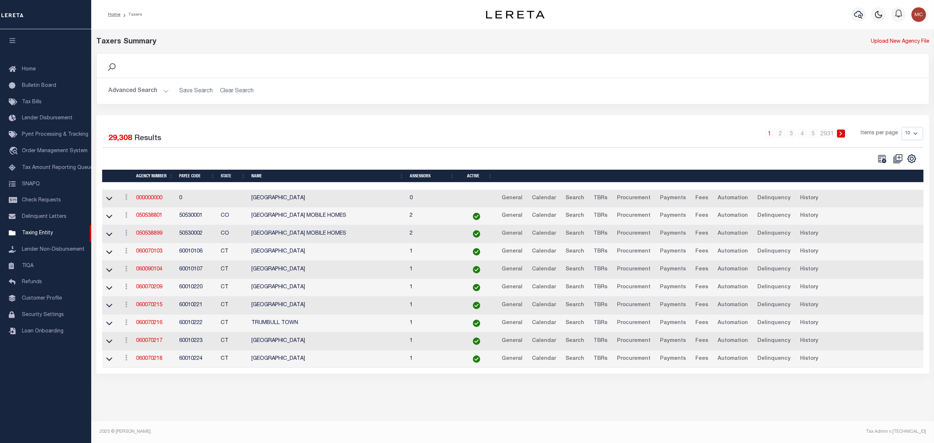 This screenshot has width=934, height=443. What do you see at coordinates (47, 118) in the screenshot?
I see `span: Lender Disbursement` at bounding box center [47, 118].